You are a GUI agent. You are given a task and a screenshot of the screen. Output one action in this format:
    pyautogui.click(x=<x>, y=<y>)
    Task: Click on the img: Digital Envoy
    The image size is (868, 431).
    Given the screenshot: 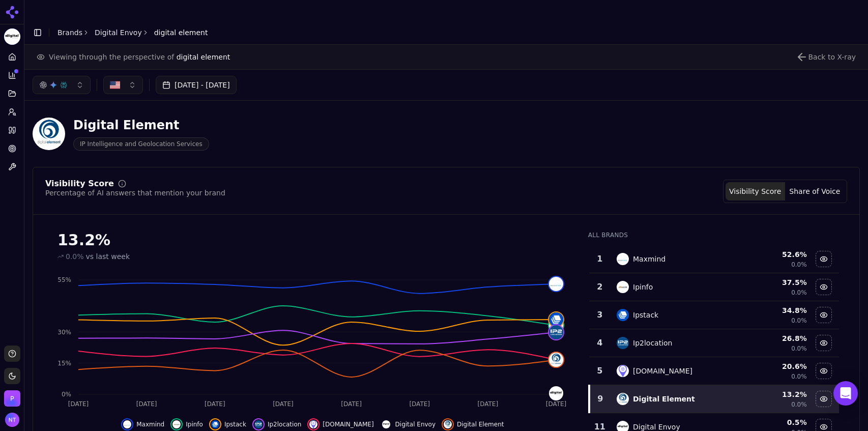 What is the action you would take?
    pyautogui.click(x=12, y=37)
    